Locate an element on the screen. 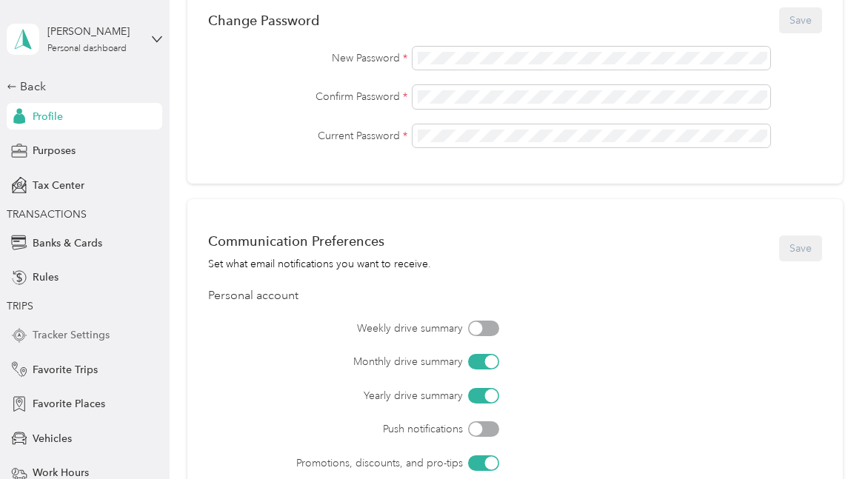 The width and height of the screenshot is (868, 479). span: Vehicles is located at coordinates (52, 438).